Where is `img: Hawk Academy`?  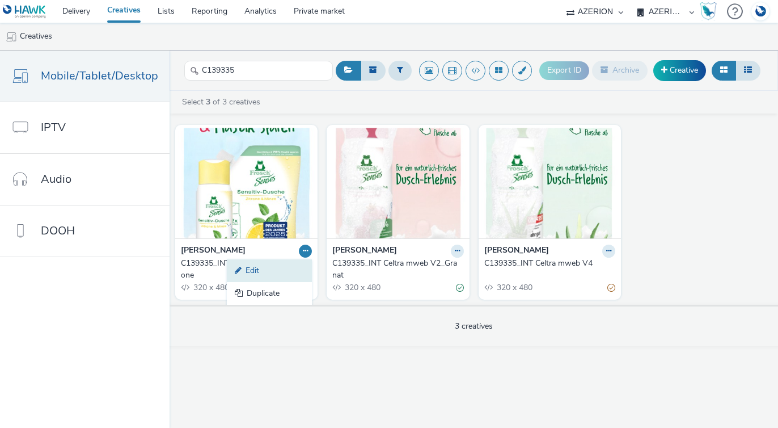
img: Hawk Academy is located at coordinates (709, 11).